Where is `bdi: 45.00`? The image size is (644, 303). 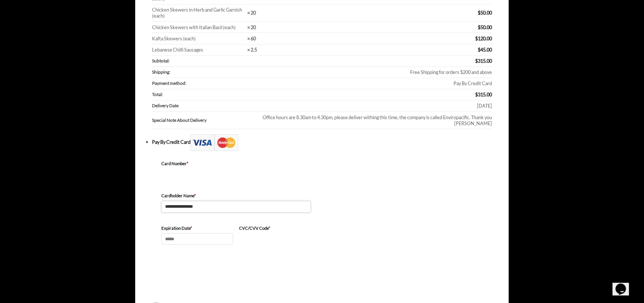
bdi: 45.00 is located at coordinates (485, 50).